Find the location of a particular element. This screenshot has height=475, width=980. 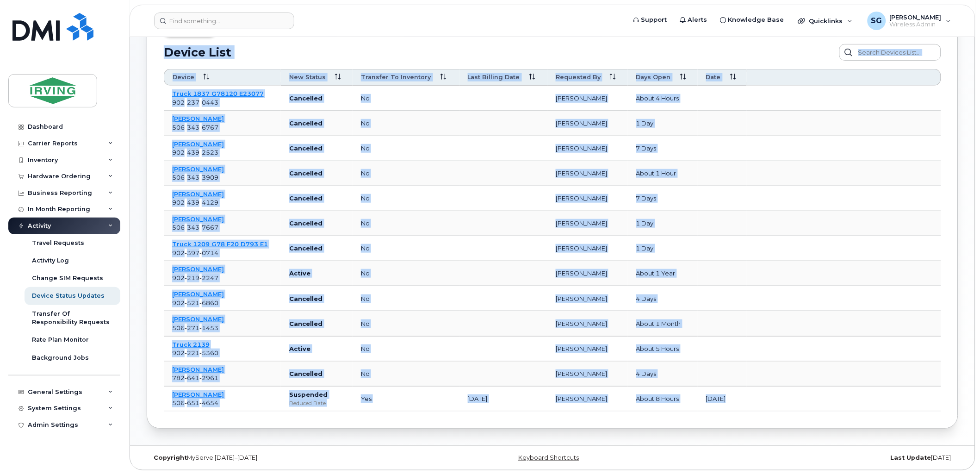

span: Alerts is located at coordinates (698, 20).